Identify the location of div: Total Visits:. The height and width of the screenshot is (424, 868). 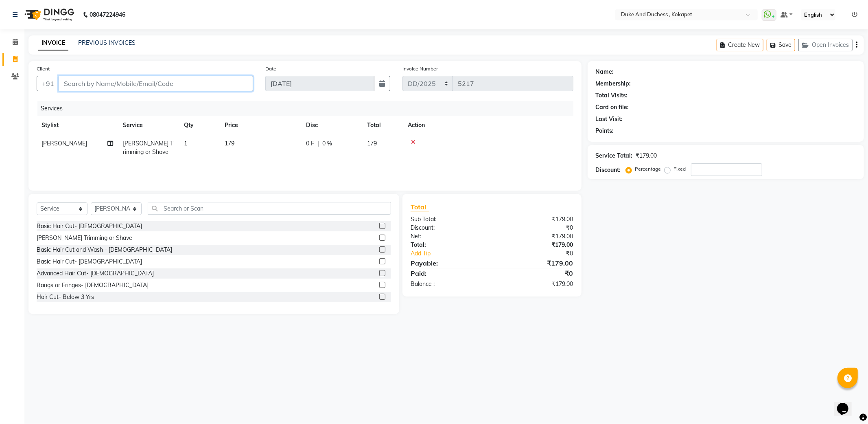
(611, 95).